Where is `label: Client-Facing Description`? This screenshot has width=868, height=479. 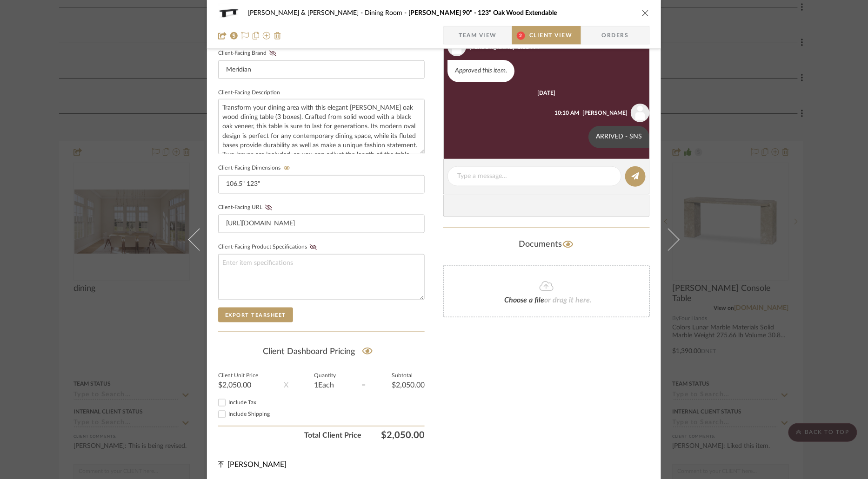
label: Client-Facing Description is located at coordinates (249, 93).